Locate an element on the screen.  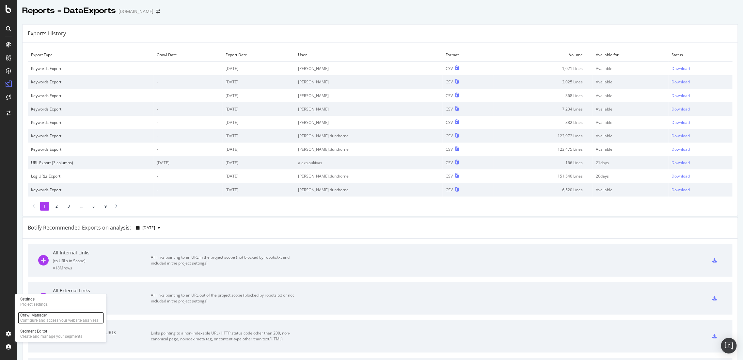
li: 1 is located at coordinates (44, 206).